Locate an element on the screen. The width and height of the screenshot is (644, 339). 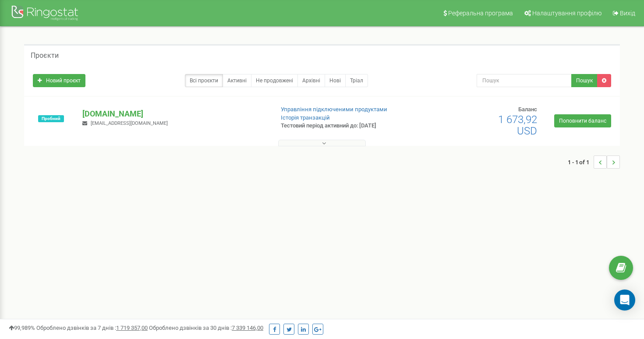
div: Open Intercom Messenger is located at coordinates (625, 300).